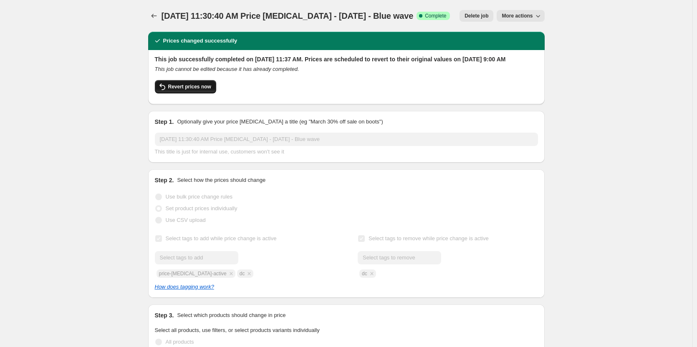 The height and width of the screenshot is (347, 697). Describe the element at coordinates (184, 287) in the screenshot. I see `i: How does tagging work?` at that location.